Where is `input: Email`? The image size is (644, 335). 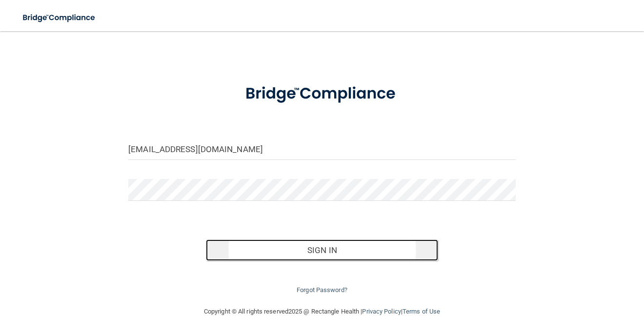 input: Email is located at coordinates (322, 148).